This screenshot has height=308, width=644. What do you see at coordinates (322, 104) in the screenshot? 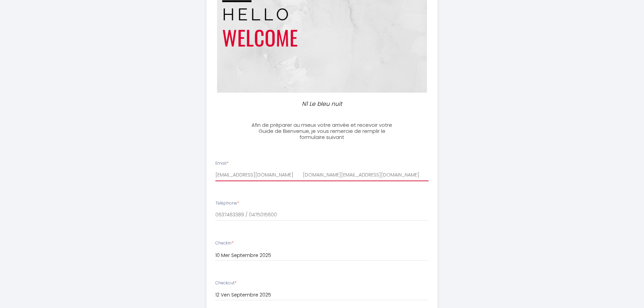
I see `p: N1 Le bleu nuit` at bounding box center [322, 104].